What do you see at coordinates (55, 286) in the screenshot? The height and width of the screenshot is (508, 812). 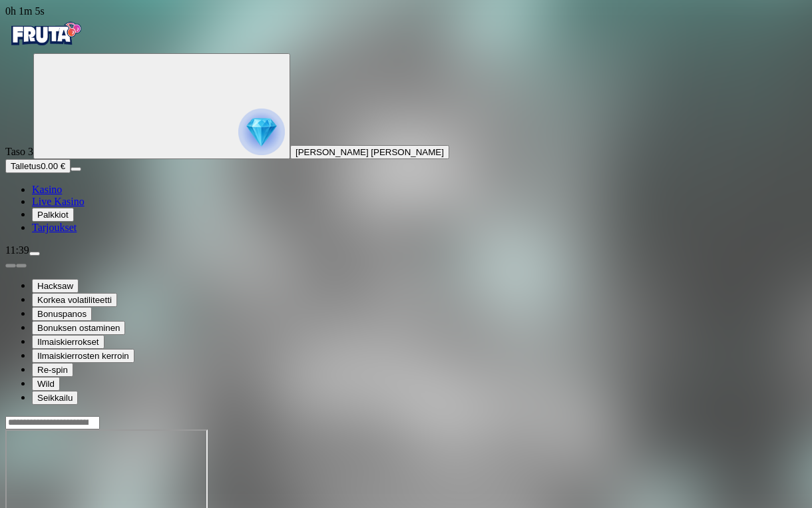 I see `button: Hacksaw` at bounding box center [55, 286].